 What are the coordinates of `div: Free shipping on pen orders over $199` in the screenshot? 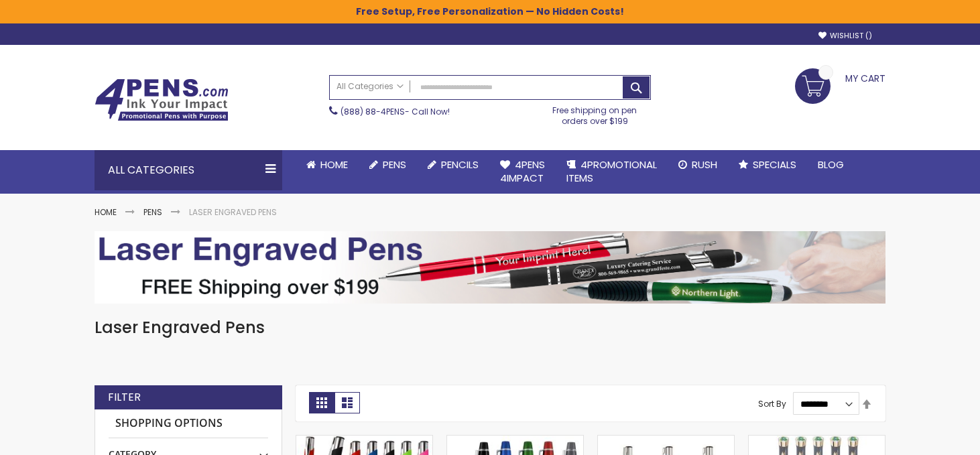 It's located at (595, 113).